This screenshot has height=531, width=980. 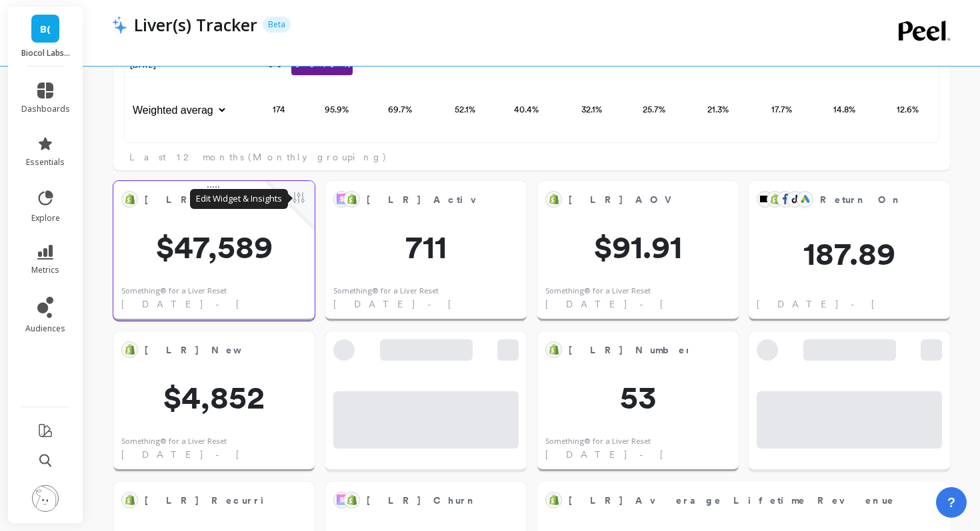 What do you see at coordinates (120, 25) in the screenshot?
I see `img: header icon` at bounding box center [120, 25].